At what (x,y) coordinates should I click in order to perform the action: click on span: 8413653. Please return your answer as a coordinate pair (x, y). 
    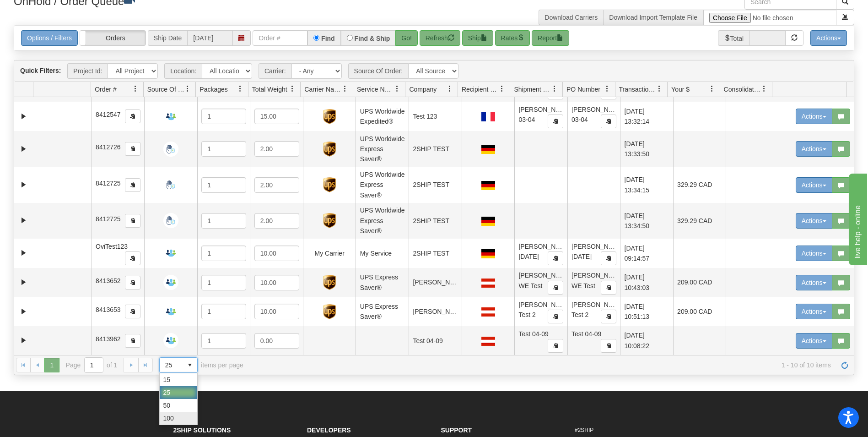
    Looking at the image, I should click on (108, 309).